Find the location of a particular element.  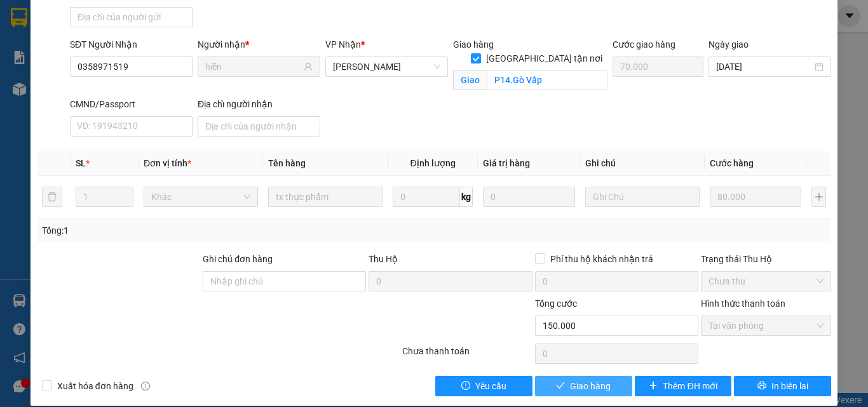

input: Giao tận nơi is located at coordinates (547, 80).